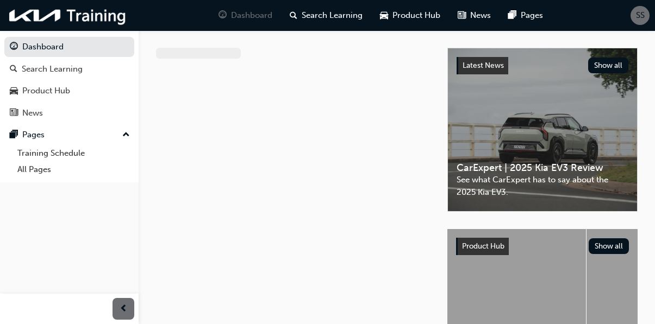  I want to click on span: Dashboard, so click(252, 15).